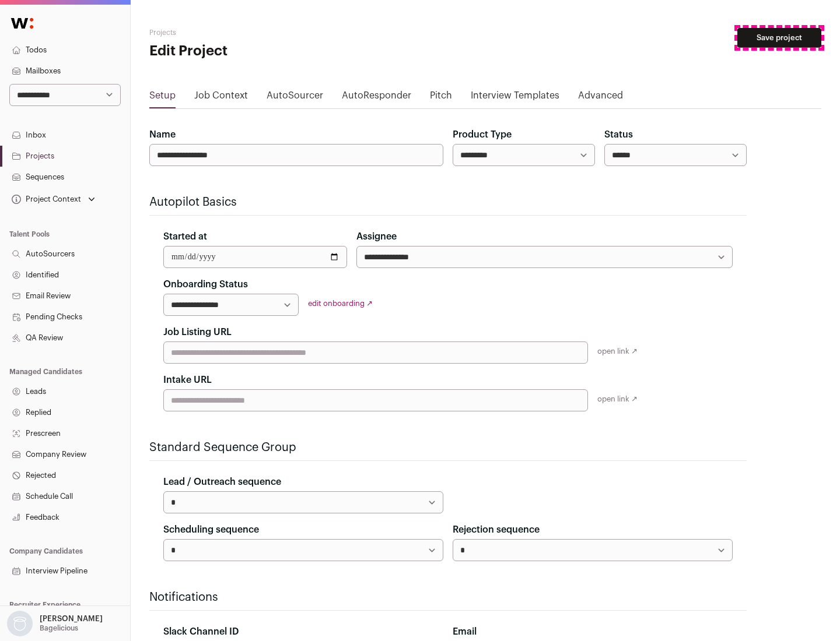  What do you see at coordinates (197, 333) in the screenshot?
I see `label: Job Listing URL` at bounding box center [197, 333].